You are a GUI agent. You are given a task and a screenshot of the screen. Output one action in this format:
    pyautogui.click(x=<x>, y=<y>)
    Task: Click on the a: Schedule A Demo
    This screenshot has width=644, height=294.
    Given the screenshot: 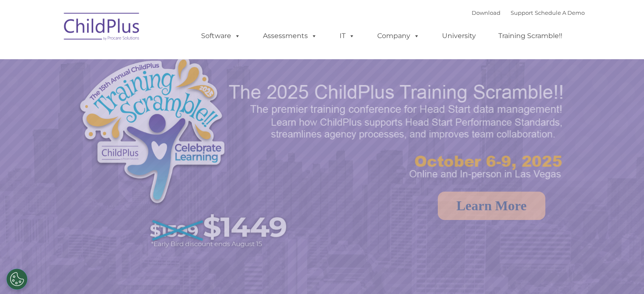 What is the action you would take?
    pyautogui.click(x=560, y=13)
    